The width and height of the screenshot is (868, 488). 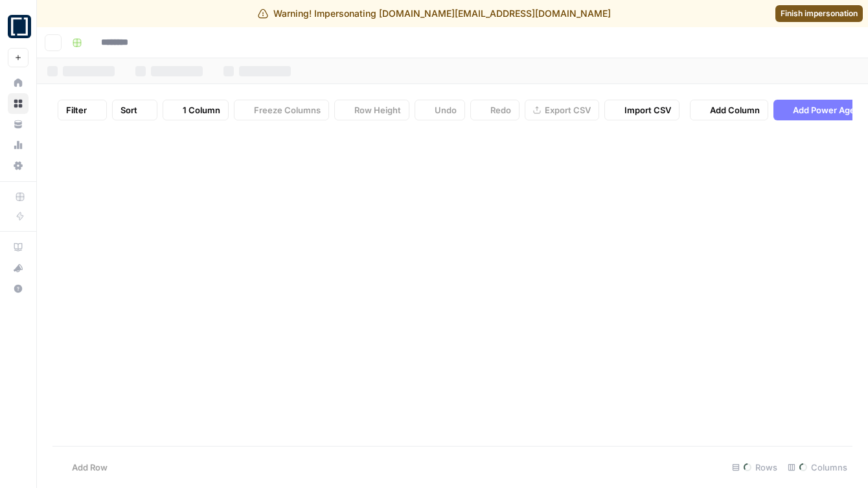 What do you see at coordinates (201, 110) in the screenshot?
I see `span: 1 Column` at bounding box center [201, 110].